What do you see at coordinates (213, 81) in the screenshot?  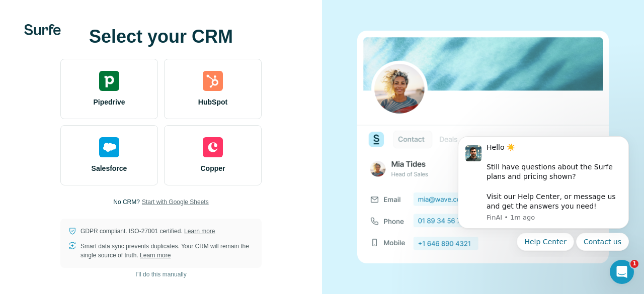 I see `img: hubspot's logo` at bounding box center [213, 81].